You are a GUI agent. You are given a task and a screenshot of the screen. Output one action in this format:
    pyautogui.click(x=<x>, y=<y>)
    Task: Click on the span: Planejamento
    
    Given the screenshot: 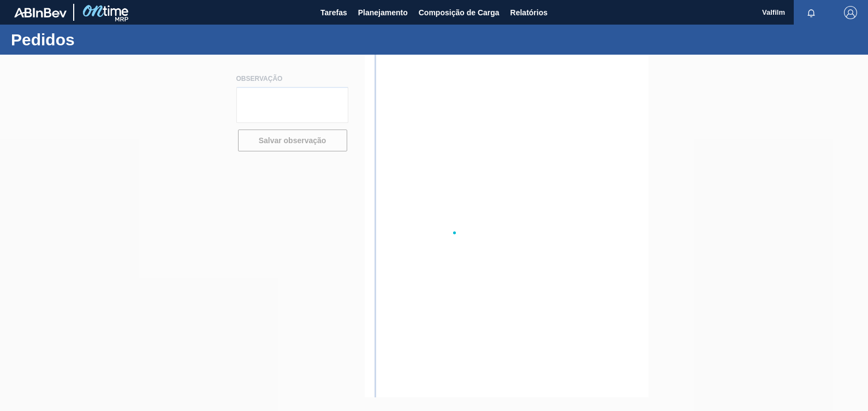 What is the action you would take?
    pyautogui.click(x=383, y=13)
    